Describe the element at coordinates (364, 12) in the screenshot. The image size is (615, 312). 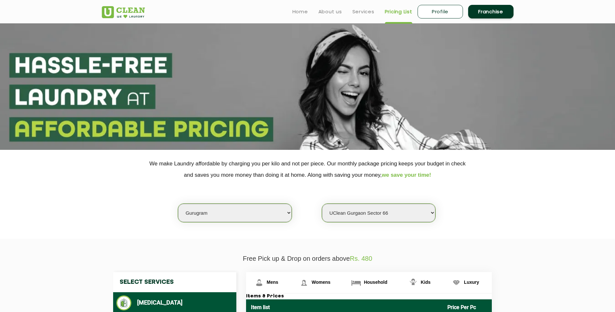
I see `a: Services` at that location.